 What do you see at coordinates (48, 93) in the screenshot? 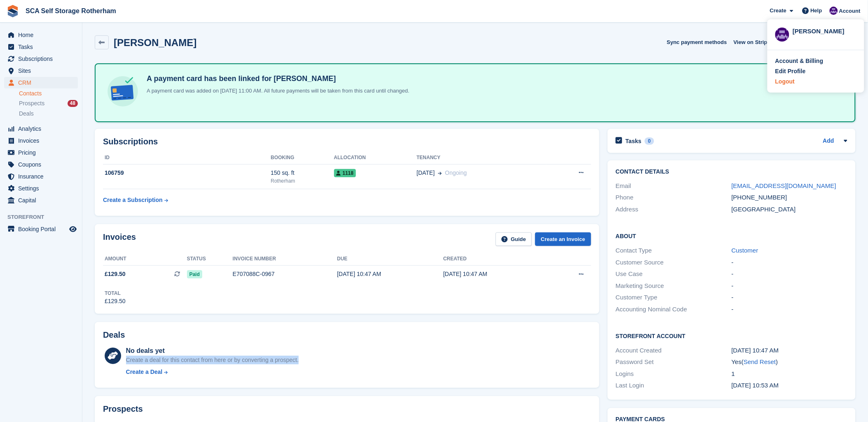
I see `a: Contacts` at bounding box center [48, 93].